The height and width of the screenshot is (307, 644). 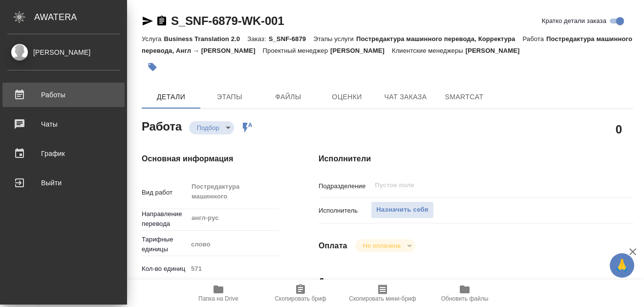 I want to click on h4: Исполнители, so click(x=476, y=159).